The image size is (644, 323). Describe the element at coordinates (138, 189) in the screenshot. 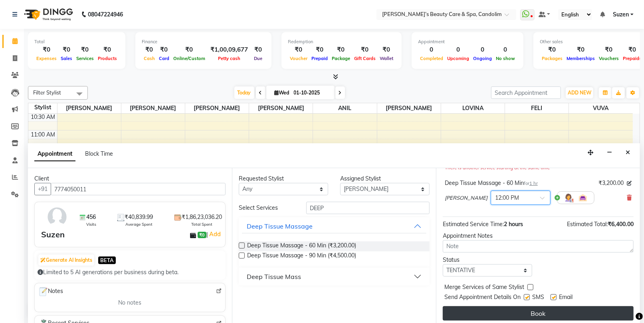

I see `input: Search by Name/Mobile/Email/Code` at that location.